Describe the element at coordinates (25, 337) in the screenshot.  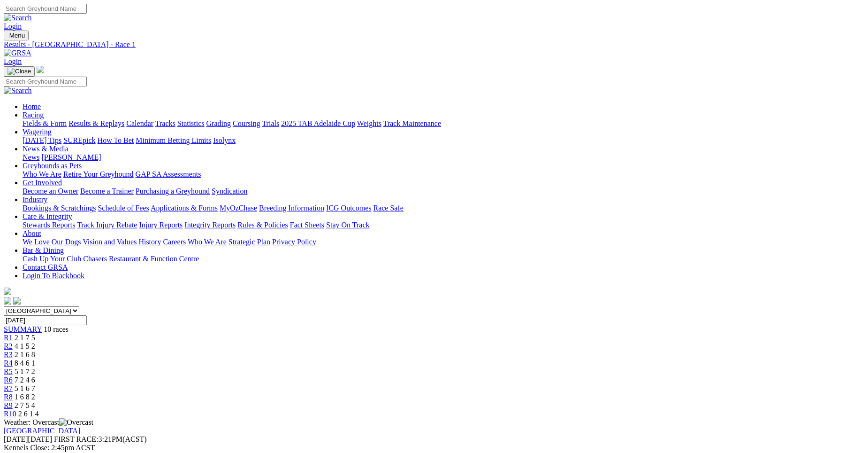
I see `span: 2 1 7 5` at that location.